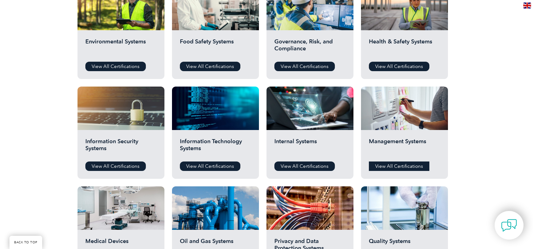  I want to click on h2: Food Safety Systems, so click(215, 48).